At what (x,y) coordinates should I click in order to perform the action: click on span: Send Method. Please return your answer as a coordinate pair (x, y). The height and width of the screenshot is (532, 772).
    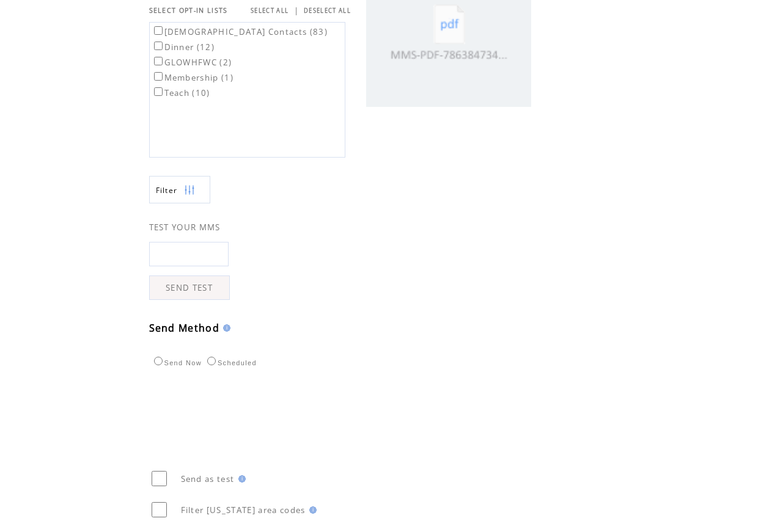
    Looking at the image, I should click on (184, 328).